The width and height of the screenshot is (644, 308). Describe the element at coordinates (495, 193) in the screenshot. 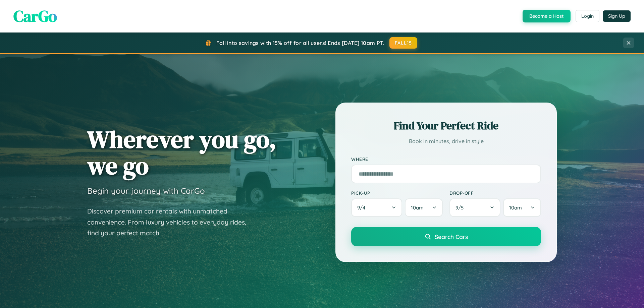

I see `label: Drop-off` at that location.